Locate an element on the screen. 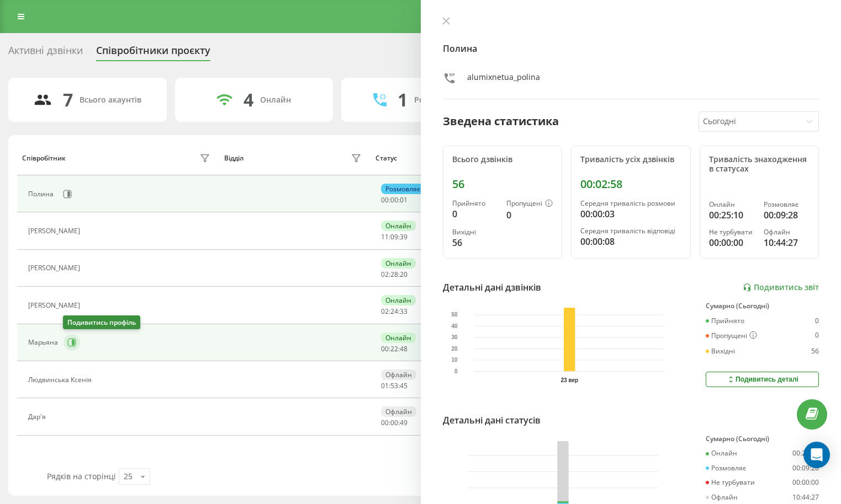 This screenshot has width=841, height=504. div: Співробітник is located at coordinates (44, 158).